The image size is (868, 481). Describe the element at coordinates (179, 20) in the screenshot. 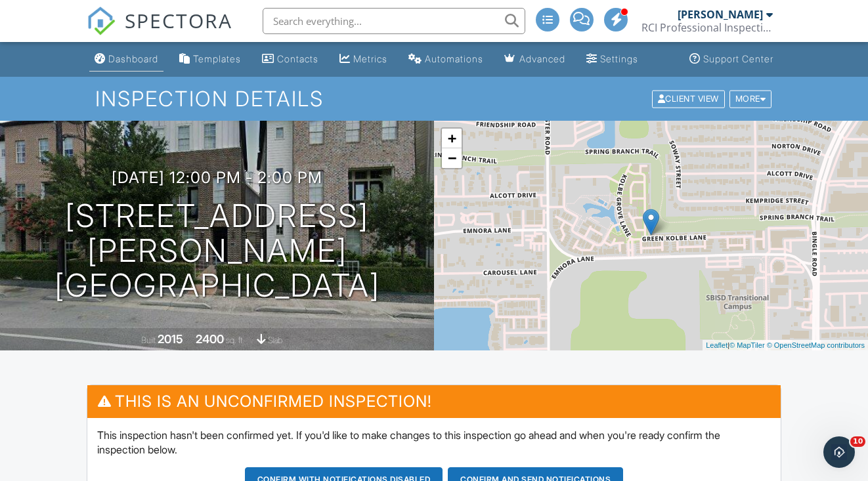

I see `span: SPECTORA` at that location.